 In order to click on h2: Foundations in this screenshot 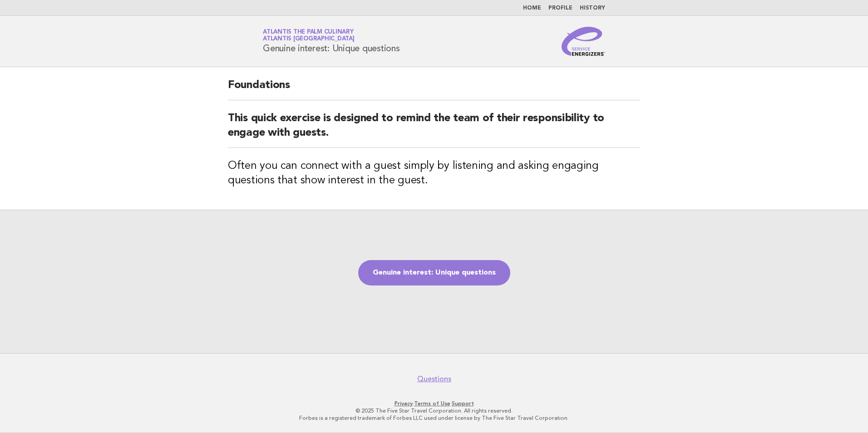, I will do `click(434, 89)`.